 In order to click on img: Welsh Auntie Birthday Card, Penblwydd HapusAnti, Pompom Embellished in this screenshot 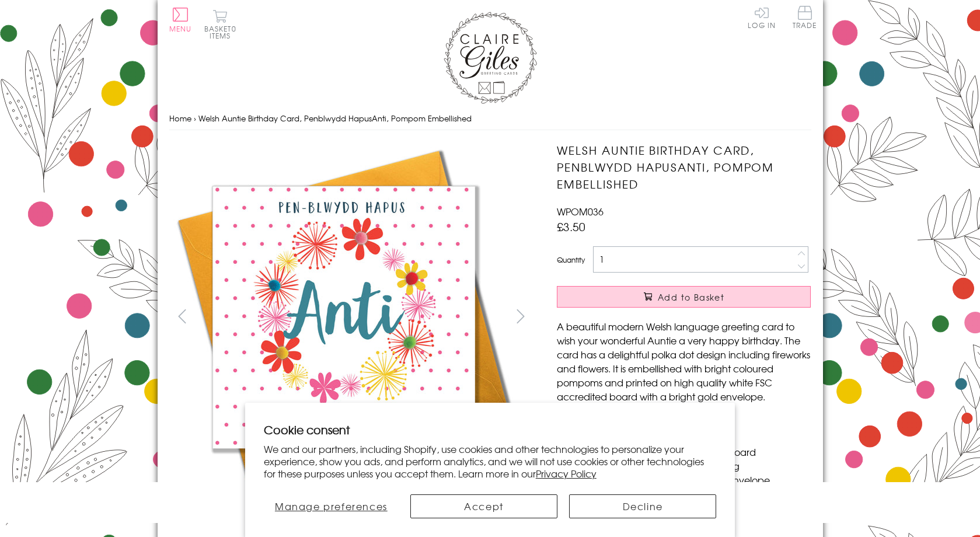, I will do `click(345, 317)`.